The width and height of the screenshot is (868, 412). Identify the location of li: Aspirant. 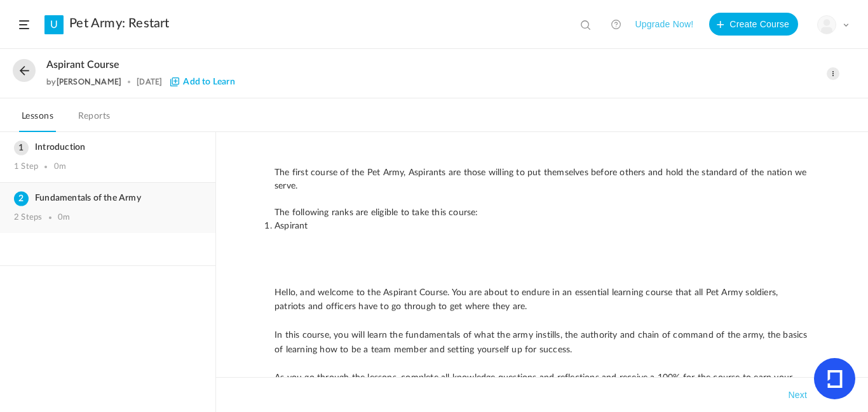
(542, 226).